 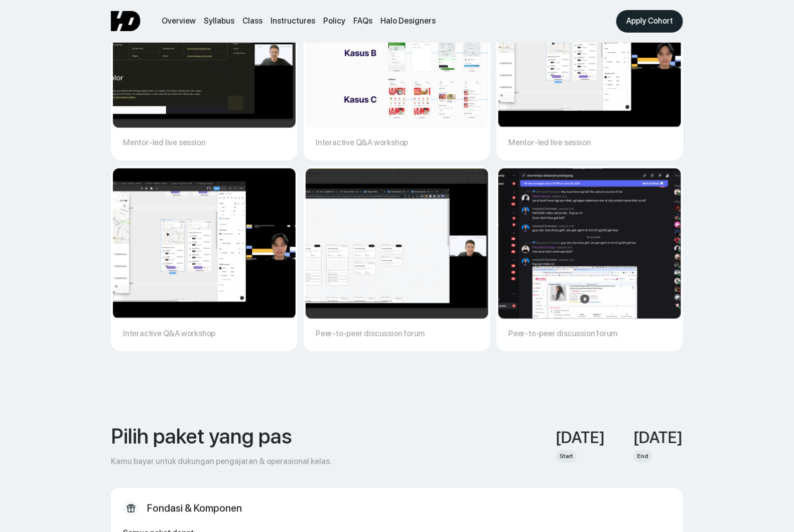 I want to click on div: Pilih paket yang pas, so click(x=201, y=436).